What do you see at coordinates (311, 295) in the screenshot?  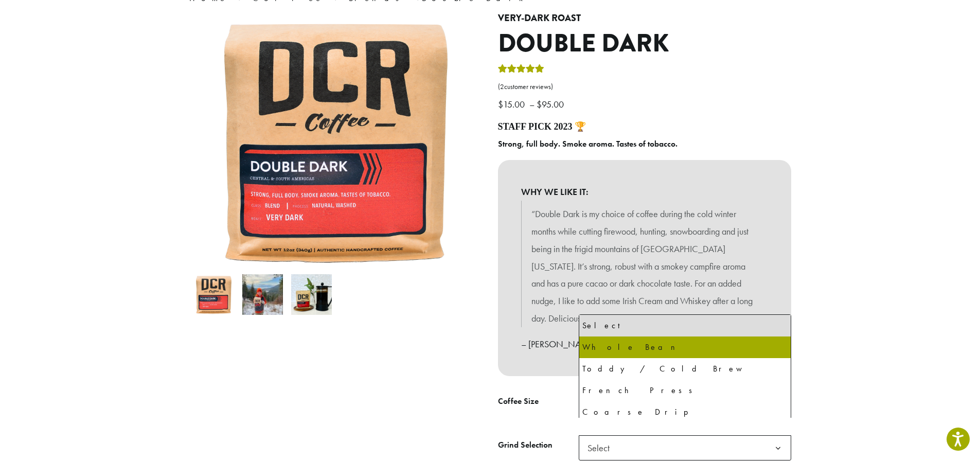 I see `img: Double Dark - Image 3` at bounding box center [311, 295].